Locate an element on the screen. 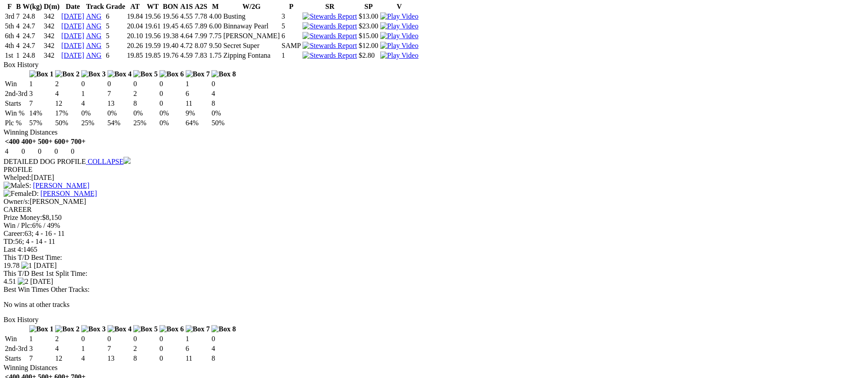 The height and width of the screenshot is (378, 868). td: 1st is located at coordinates (10, 56).